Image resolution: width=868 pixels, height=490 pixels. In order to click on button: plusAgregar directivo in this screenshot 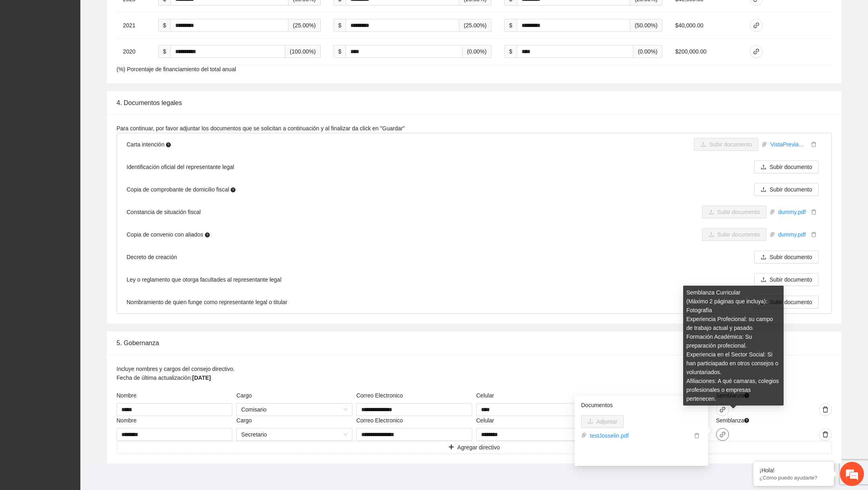, I will do `click(474, 447)`.